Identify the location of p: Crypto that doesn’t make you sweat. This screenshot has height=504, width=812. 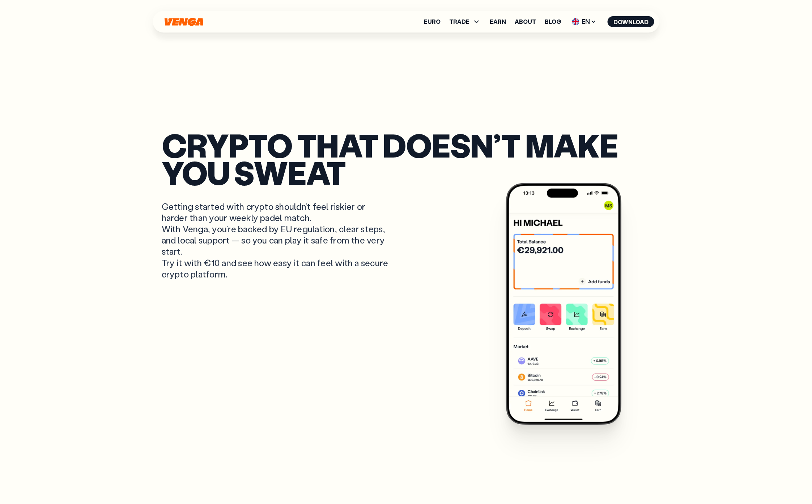
(406, 158).